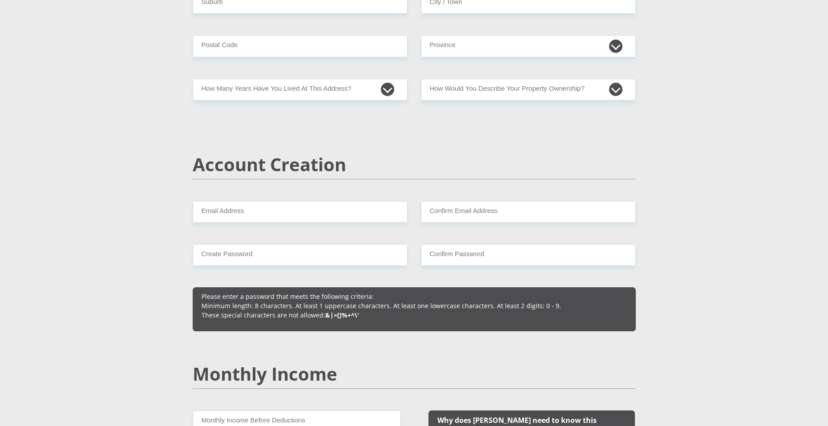 Image resolution: width=828 pixels, height=426 pixels. What do you see at coordinates (300, 255) in the screenshot?
I see `input: Create Password` at bounding box center [300, 255].